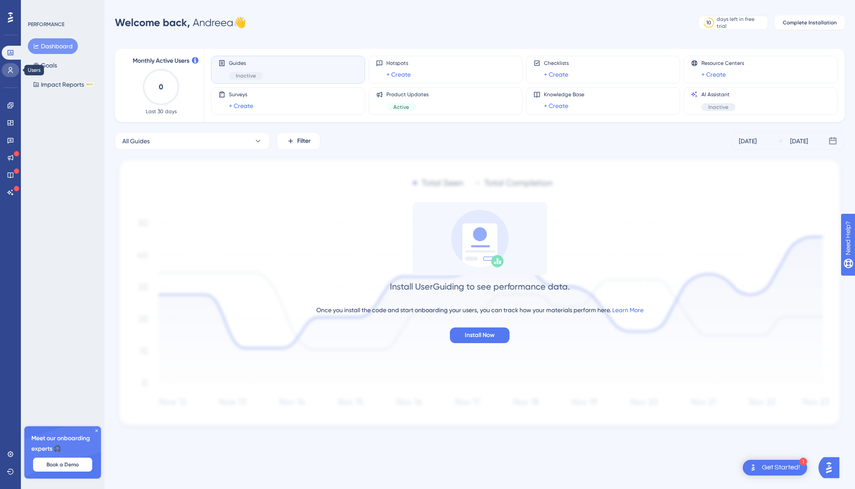  Describe the element at coordinates (192, 141) in the screenshot. I see `button: All Guides` at that location.